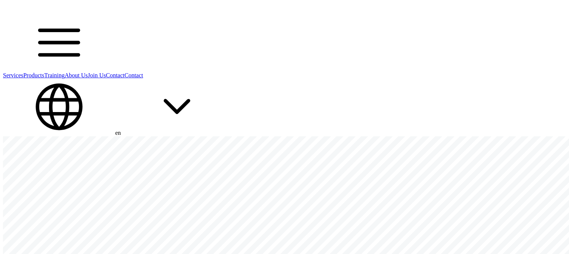 The width and height of the screenshot is (569, 254). What do you see at coordinates (76, 75) in the screenshot?
I see `a: About Us` at bounding box center [76, 75].